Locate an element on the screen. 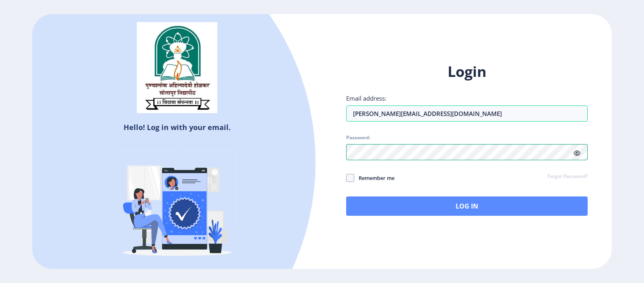 This screenshot has height=283, width=644. label: Password: is located at coordinates (358, 138).